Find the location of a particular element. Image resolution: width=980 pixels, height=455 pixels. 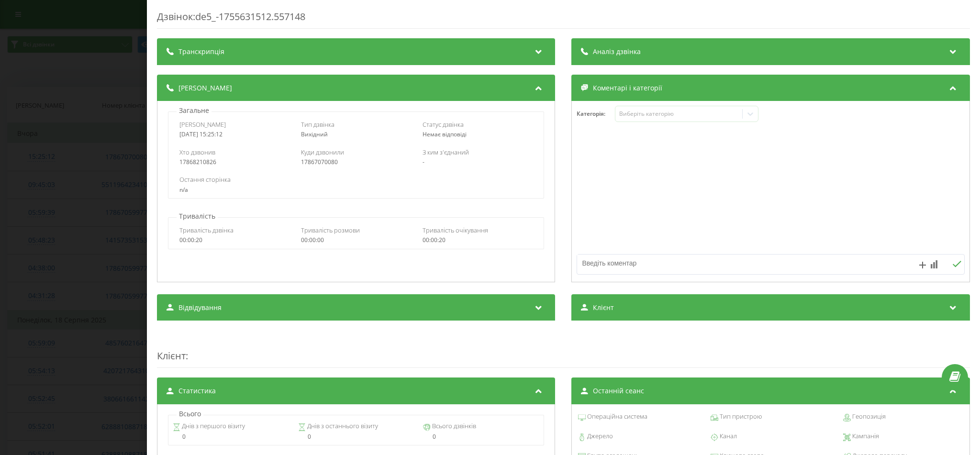

span: Куди дзвонили is located at coordinates (323, 153).